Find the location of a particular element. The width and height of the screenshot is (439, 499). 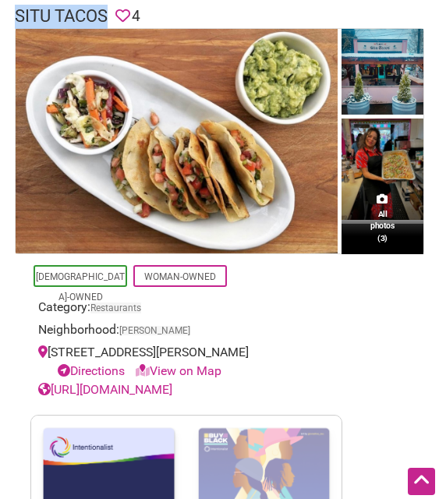

a: Restaurants is located at coordinates (115, 308).